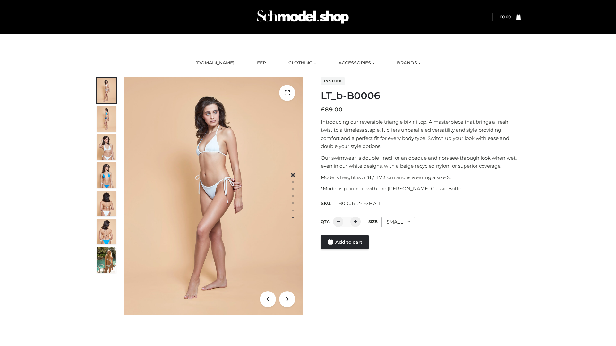 This screenshot has height=346, width=616. Describe the element at coordinates (356, 204) in the screenshot. I see `span: LT_B0006_2-_-SMALL` at that location.